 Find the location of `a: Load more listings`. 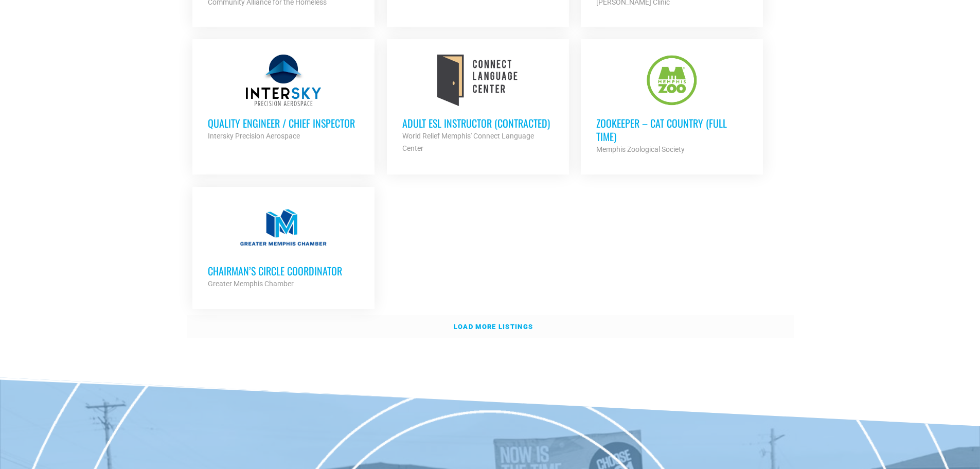

a: Load more listings is located at coordinates (490, 327).